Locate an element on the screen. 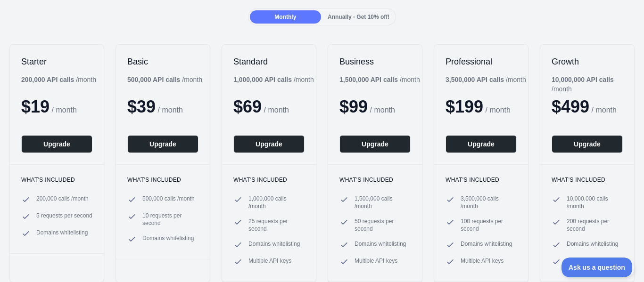 The width and height of the screenshot is (644, 282). span: 1,000,000 calls / month is located at coordinates (276, 203).